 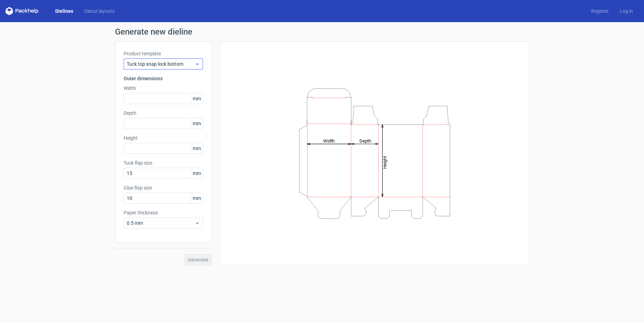 I want to click on label: Product template, so click(x=163, y=53).